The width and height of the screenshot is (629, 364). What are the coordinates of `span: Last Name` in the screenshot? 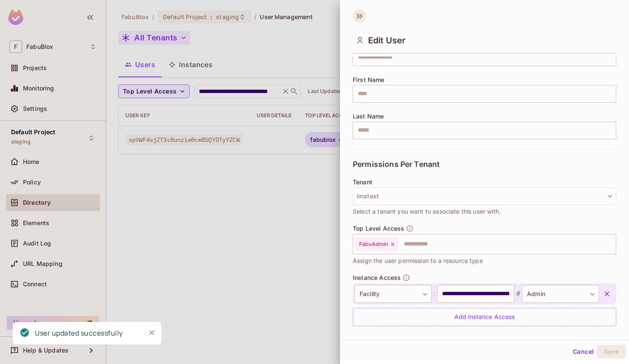 It's located at (368, 116).